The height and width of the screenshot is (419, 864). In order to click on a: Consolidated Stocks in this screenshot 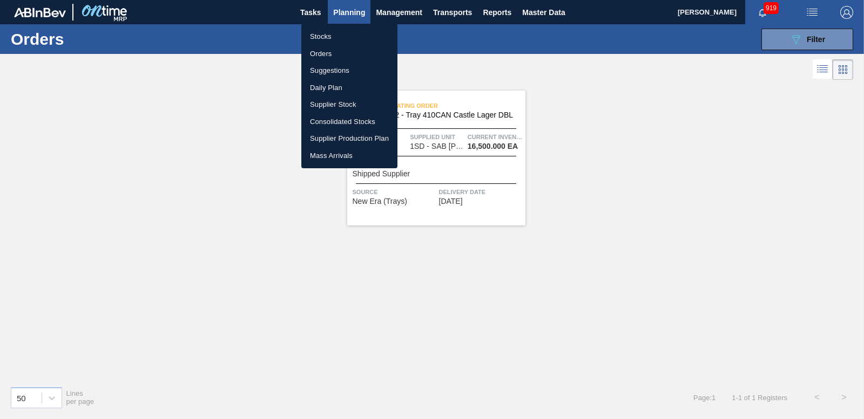, I will do `click(349, 122)`.